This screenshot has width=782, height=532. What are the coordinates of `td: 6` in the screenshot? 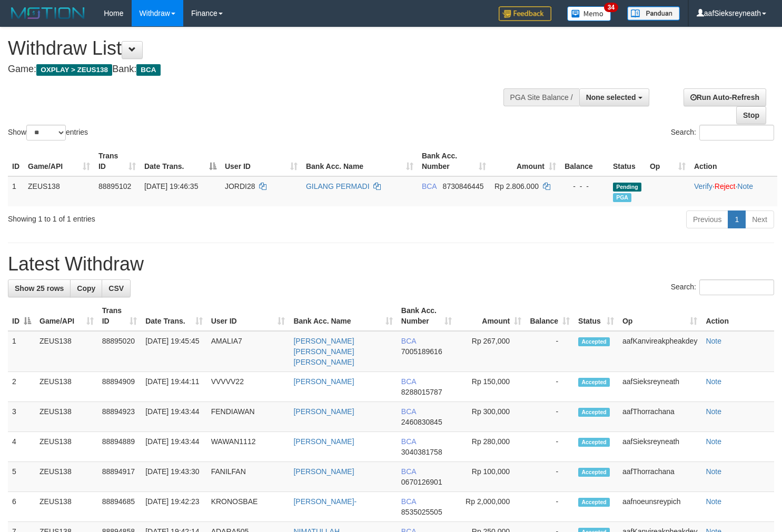 It's located at (21, 507).